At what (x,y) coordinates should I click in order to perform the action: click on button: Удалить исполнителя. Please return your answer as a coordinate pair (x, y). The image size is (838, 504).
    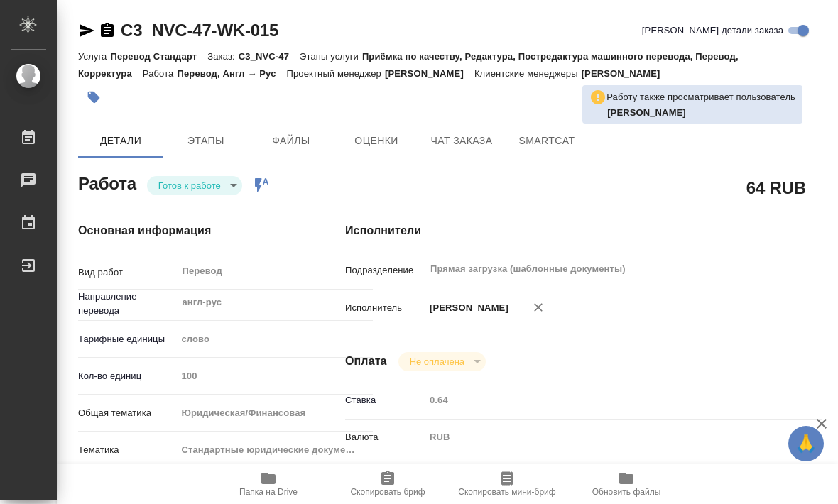
    Looking at the image, I should click on (538, 307).